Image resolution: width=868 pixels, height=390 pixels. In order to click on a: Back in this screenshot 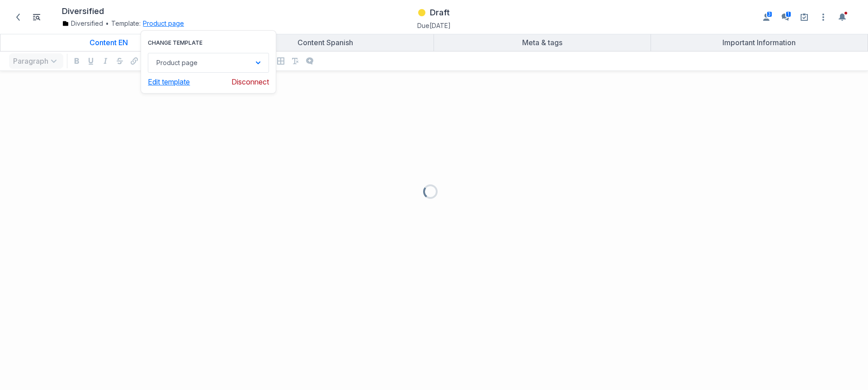, I will do `click(18, 17)`.